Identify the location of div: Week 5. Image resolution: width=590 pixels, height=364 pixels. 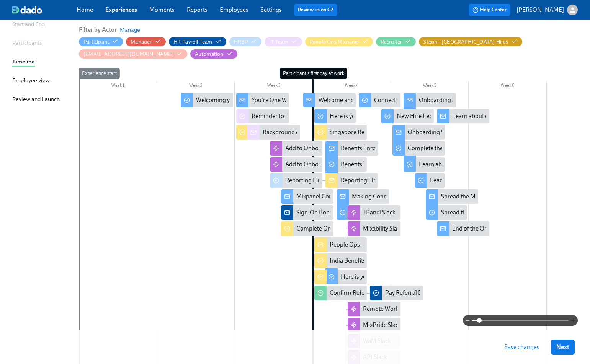
(430, 87).